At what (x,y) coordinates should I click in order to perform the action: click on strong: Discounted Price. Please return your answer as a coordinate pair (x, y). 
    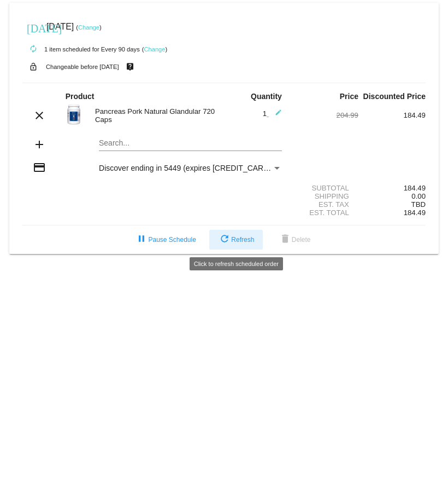
    Looking at the image, I should click on (395, 97).